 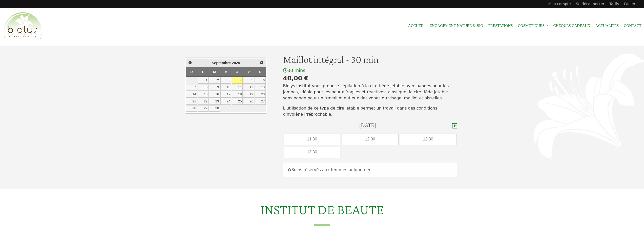 I want to click on a: 15, so click(x=203, y=95).